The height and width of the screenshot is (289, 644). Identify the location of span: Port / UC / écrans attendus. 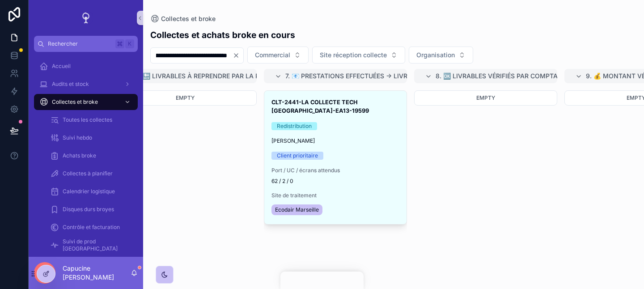
(335, 170).